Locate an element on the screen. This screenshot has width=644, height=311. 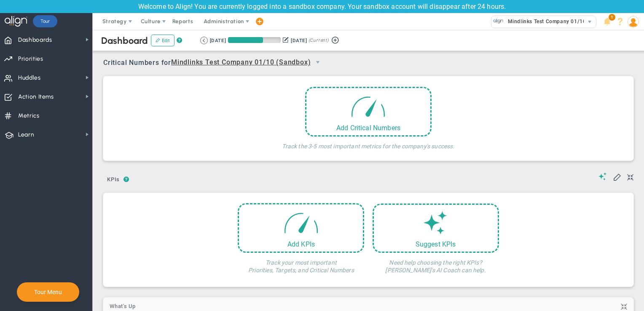
img: 33646.Company.photo is located at coordinates (498, 21).